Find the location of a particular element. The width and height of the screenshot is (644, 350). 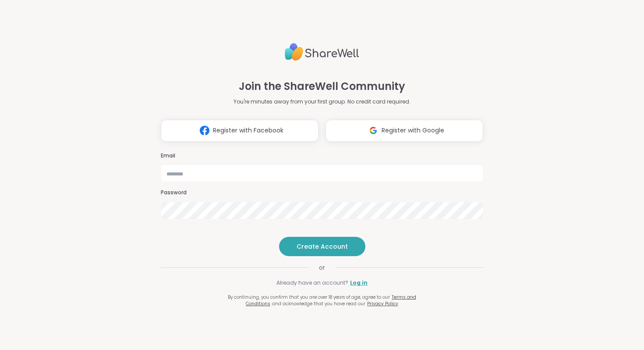

a: Privacy Policy is located at coordinates (383, 303).